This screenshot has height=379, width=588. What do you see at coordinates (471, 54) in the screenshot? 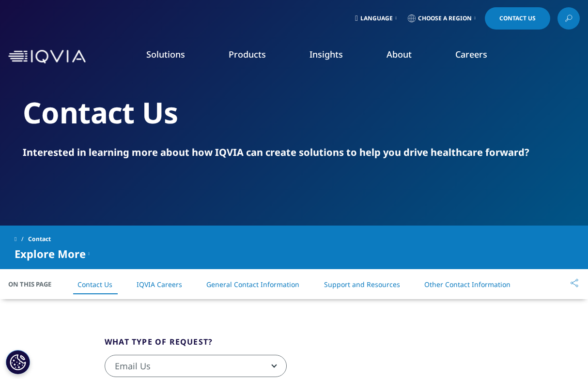
I see `a: Careers` at bounding box center [471, 54].